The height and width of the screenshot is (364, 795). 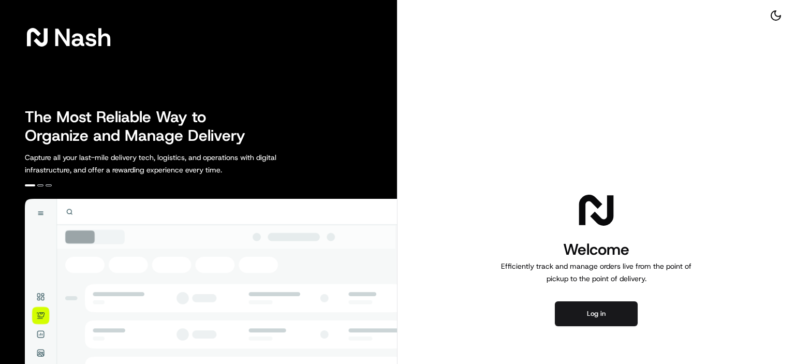 I want to click on p: Capture all your last-mile delivery tech, logistics, and operations with digital infrastructure, ..., so click(x=174, y=164).